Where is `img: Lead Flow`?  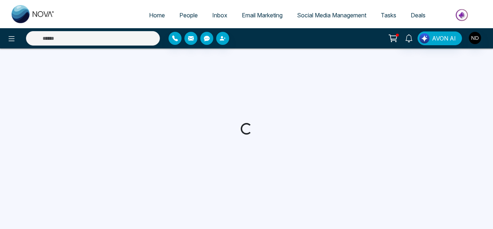 img: Lead Flow is located at coordinates (425, 38).